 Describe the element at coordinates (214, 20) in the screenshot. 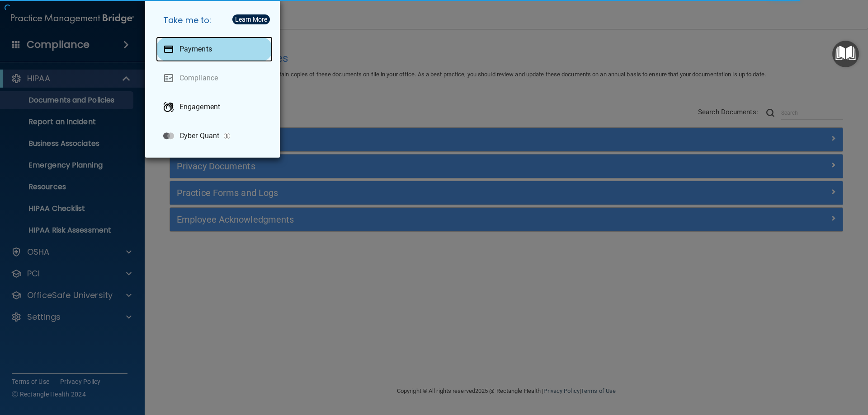

I see `h5: Take me to:` at that location.